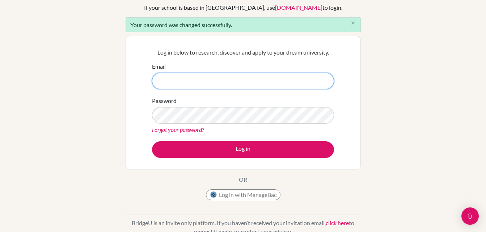  What do you see at coordinates (353, 23) in the screenshot?
I see `button: Close` at bounding box center [353, 23].